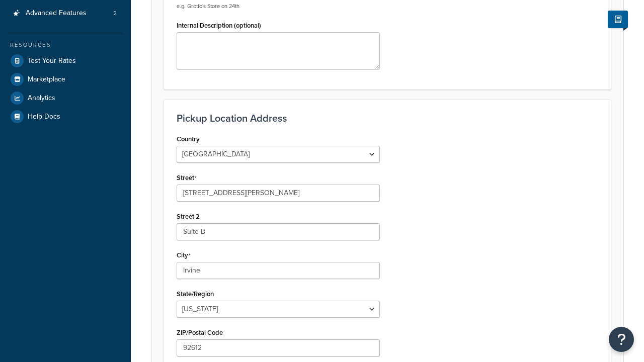  I want to click on label: City, so click(183, 256).